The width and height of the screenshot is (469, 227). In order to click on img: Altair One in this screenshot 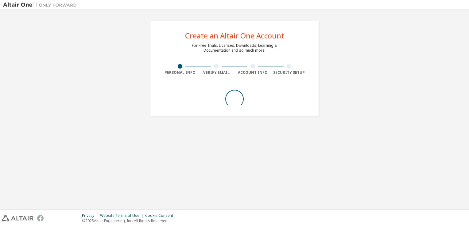, I will do `click(41, 5)`.